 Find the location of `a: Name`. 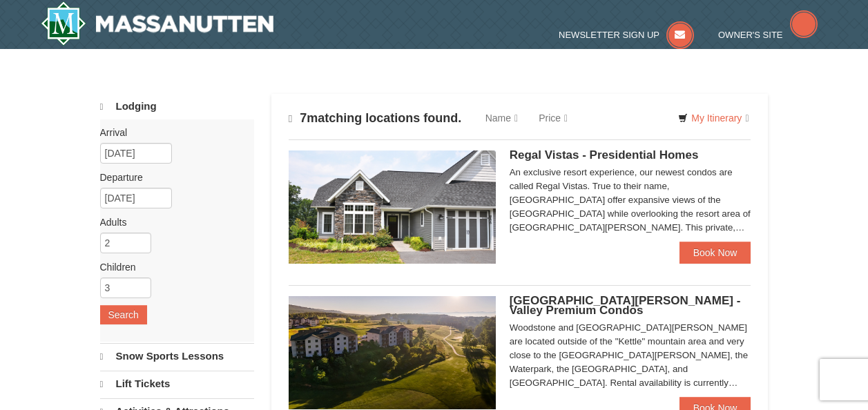

a: Name is located at coordinates (502, 118).